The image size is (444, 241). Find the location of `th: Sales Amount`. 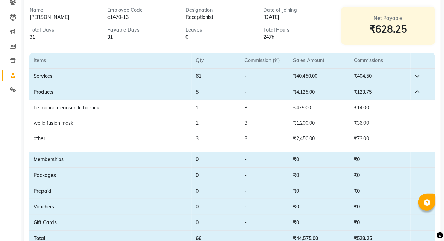

th: Sales Amount is located at coordinates (319, 61).